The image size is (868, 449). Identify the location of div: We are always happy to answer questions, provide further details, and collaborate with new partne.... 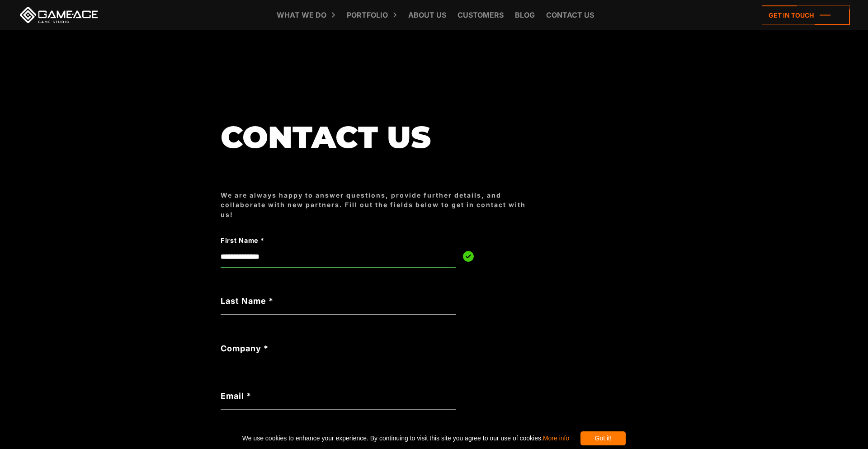
(379, 205).